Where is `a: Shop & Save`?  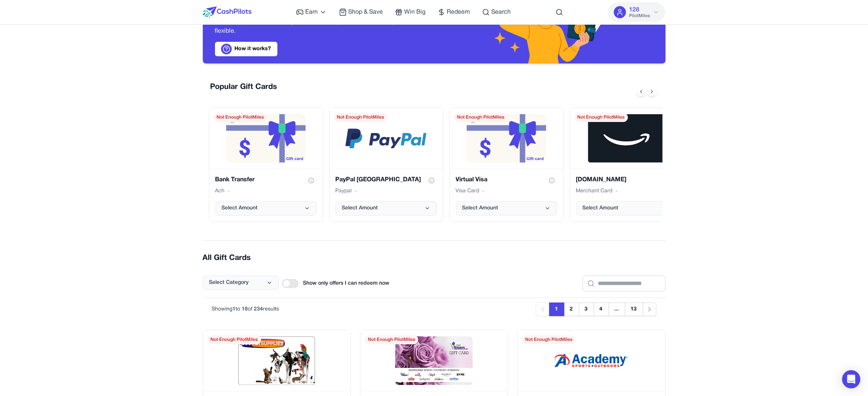
a: Shop & Save is located at coordinates (361, 12).